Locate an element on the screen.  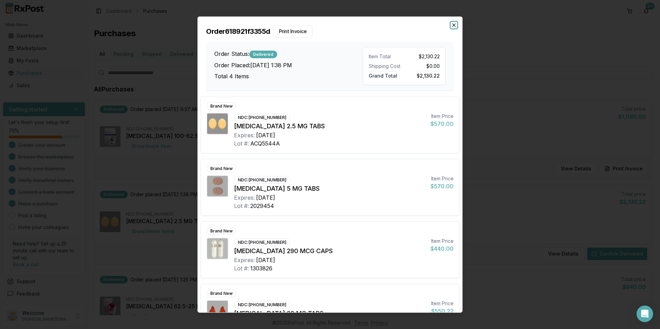
h3: Total 4 Items is located at coordinates (289, 76).